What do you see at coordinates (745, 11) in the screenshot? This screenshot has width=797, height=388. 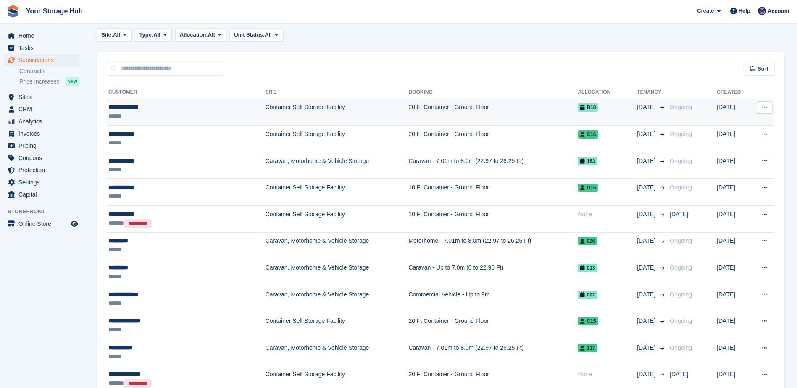 I see `span: Help` at bounding box center [745, 11].